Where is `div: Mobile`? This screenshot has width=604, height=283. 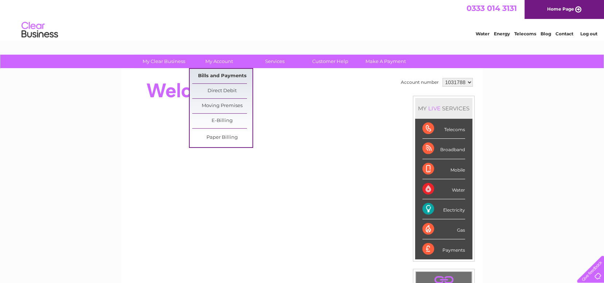
div: Mobile is located at coordinates (444, 169).